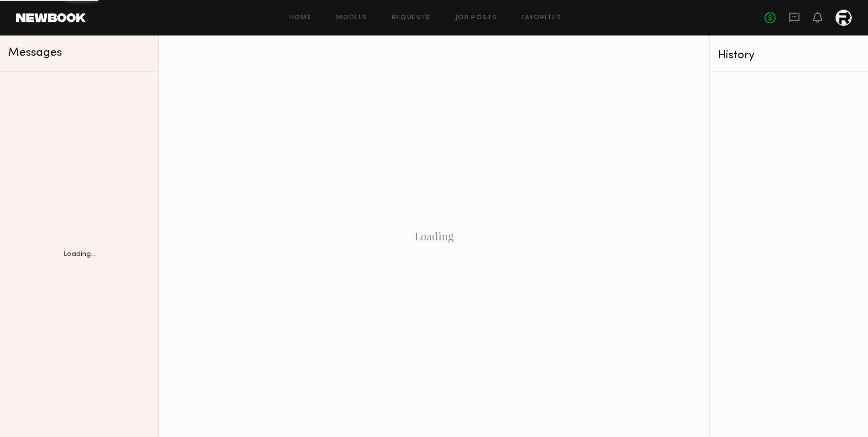 Image resolution: width=868 pixels, height=437 pixels. I want to click on div: Loading..., so click(79, 255).